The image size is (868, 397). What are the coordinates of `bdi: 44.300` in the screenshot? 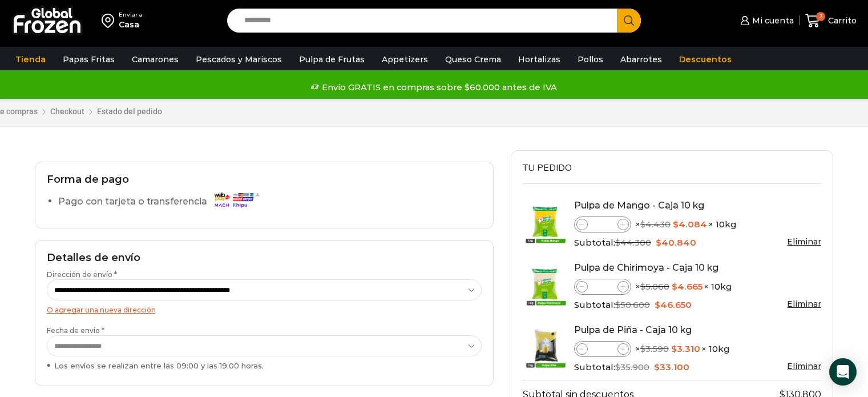 It's located at (633, 242).